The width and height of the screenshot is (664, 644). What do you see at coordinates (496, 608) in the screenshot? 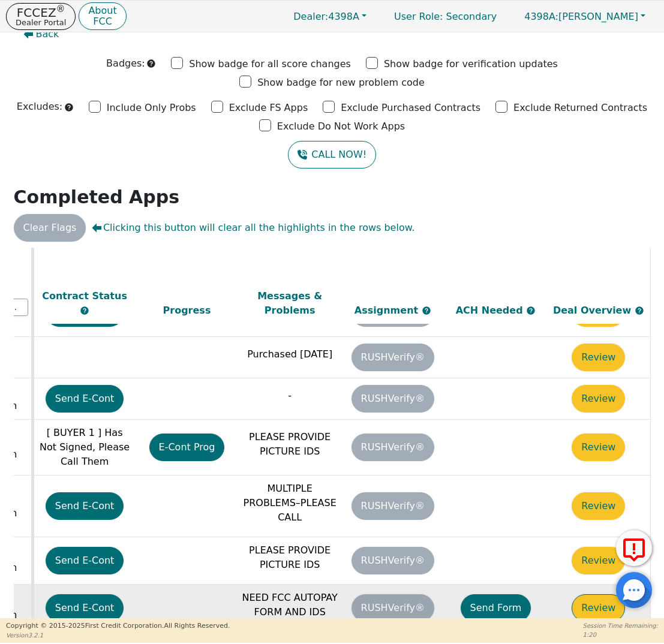
I see `button: Send Form` at bounding box center [496, 608].